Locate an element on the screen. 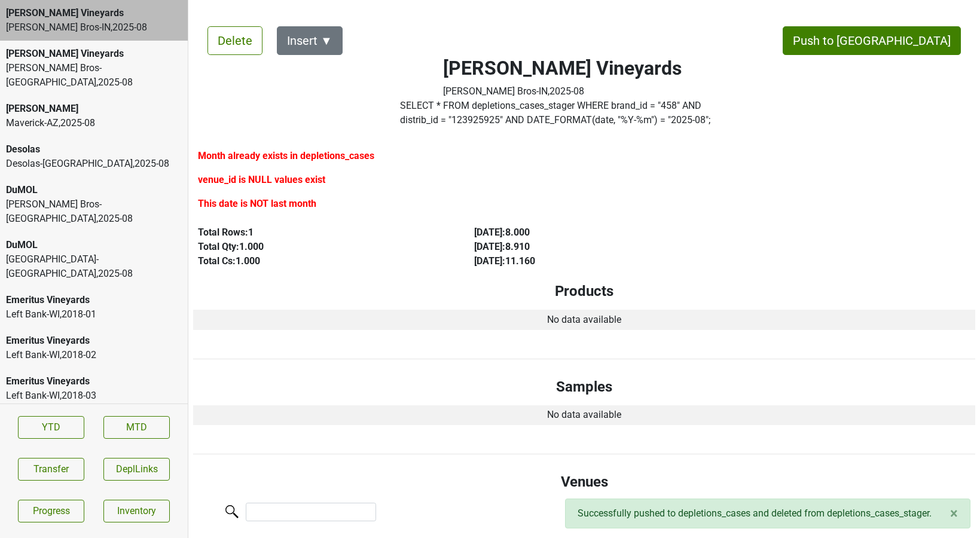 The width and height of the screenshot is (980, 538). div: Left Bank-WI , 2018 - 01 is located at coordinates (94, 315).